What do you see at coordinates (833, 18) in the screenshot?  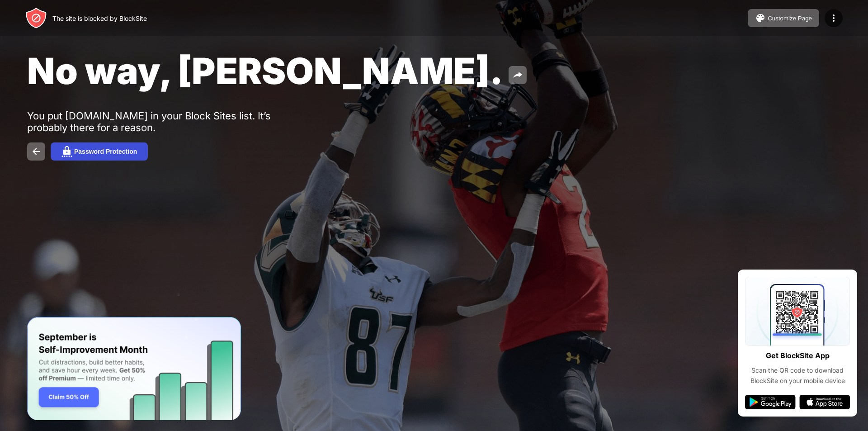 I see `img: menu-icon.svg` at bounding box center [833, 18].